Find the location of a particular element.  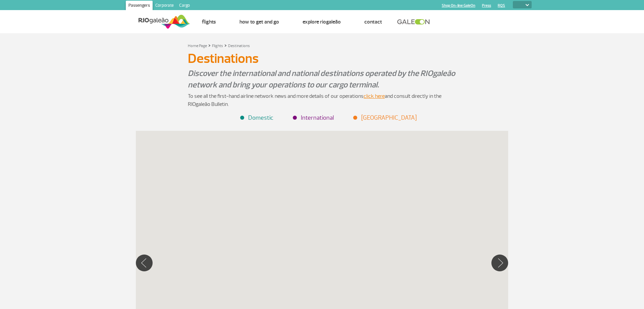

li: Domestic is located at coordinates (257, 118).